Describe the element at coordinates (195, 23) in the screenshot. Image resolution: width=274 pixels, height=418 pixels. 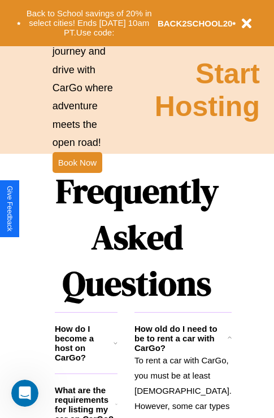
I see `b: BACK2SCHOOL20` at that location.